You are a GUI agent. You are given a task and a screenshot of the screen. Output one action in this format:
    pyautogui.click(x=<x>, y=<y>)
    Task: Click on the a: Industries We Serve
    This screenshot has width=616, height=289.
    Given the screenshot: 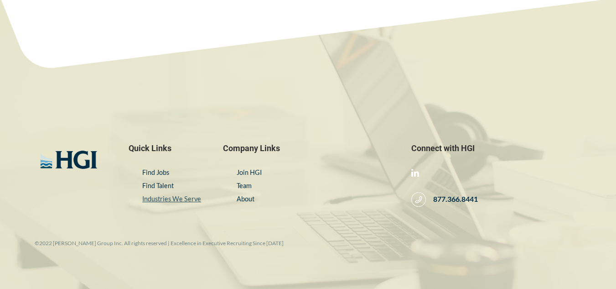 What is the action you would take?
    pyautogui.click(x=172, y=198)
    